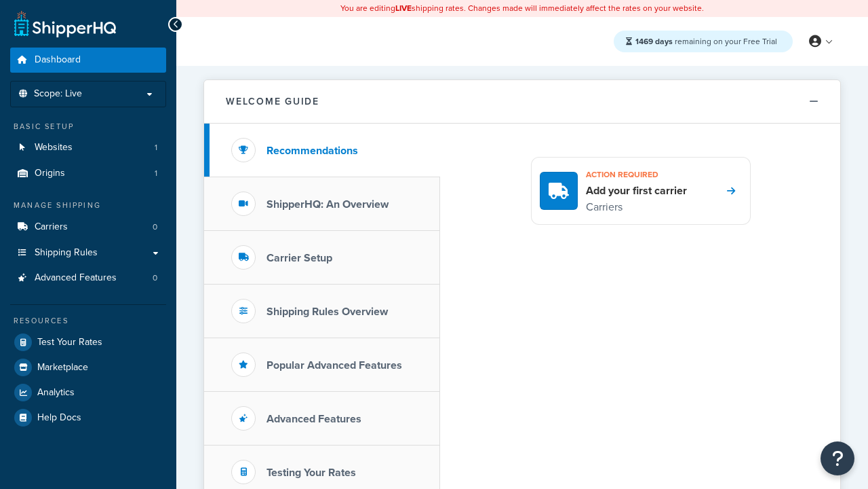  What do you see at coordinates (838, 458) in the screenshot?
I see `button: Open Resource Center` at bounding box center [838, 458].